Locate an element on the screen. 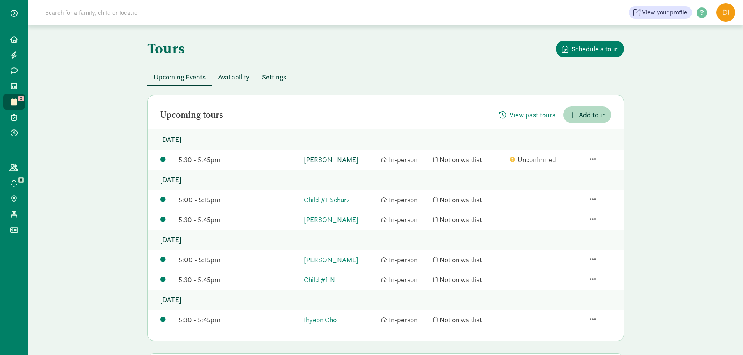 The image size is (743, 355). a: View past tours is located at coordinates (527, 115).